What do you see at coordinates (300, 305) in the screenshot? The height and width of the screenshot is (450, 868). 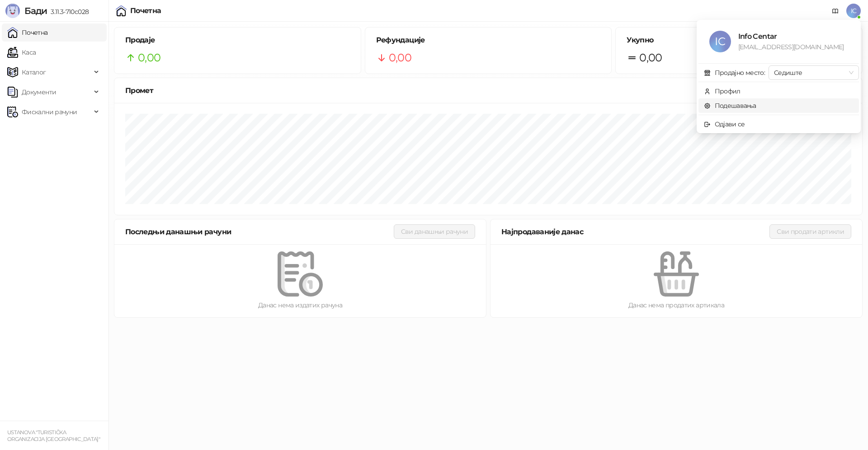 I see `div: Данас нема издатих рачуна` at bounding box center [300, 305].